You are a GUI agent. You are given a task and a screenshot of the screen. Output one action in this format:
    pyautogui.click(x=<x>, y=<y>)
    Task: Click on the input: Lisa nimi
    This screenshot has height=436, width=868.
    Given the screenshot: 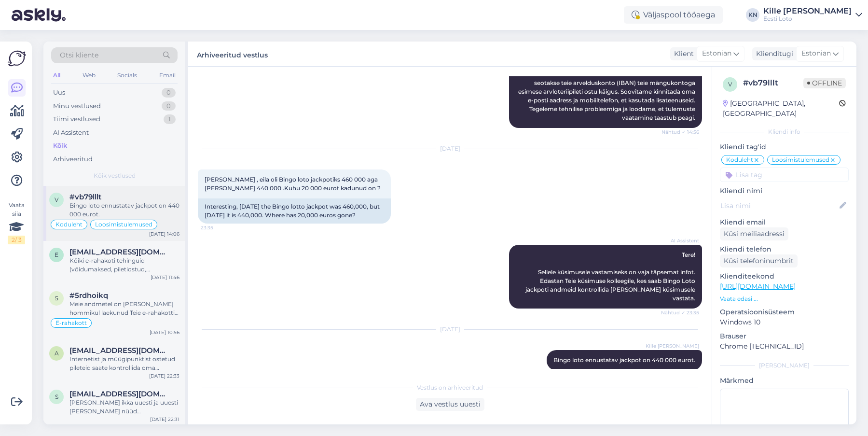 What is the action you would take?
    pyautogui.click(x=779, y=205)
    